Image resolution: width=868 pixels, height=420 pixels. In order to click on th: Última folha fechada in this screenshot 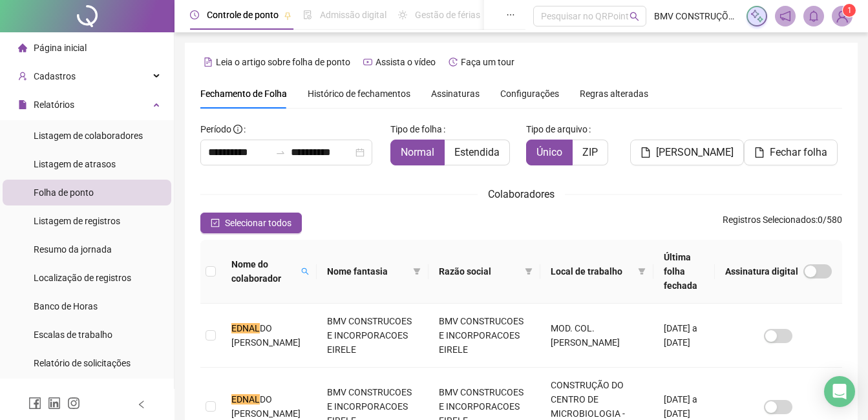, I will do `click(684, 272)`.